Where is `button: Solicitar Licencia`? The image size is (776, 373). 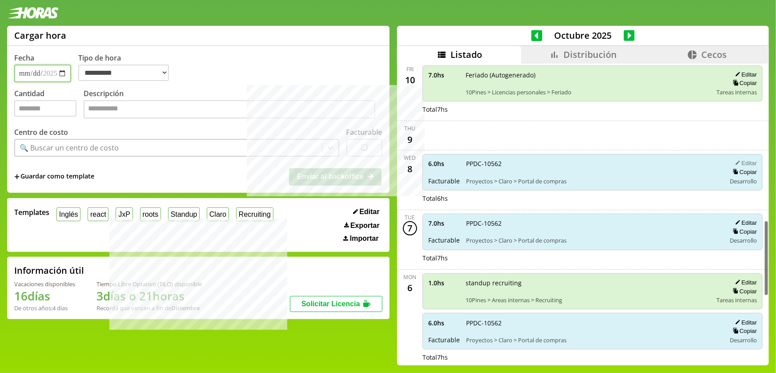 button: Solicitar Licencia is located at coordinates (336, 304).